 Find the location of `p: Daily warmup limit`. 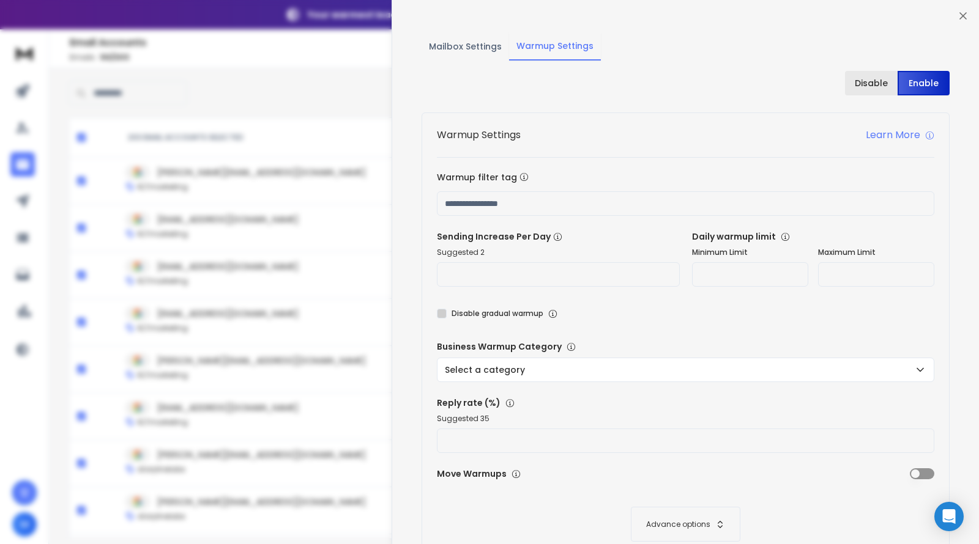

p: Daily warmup limit is located at coordinates (813, 237).